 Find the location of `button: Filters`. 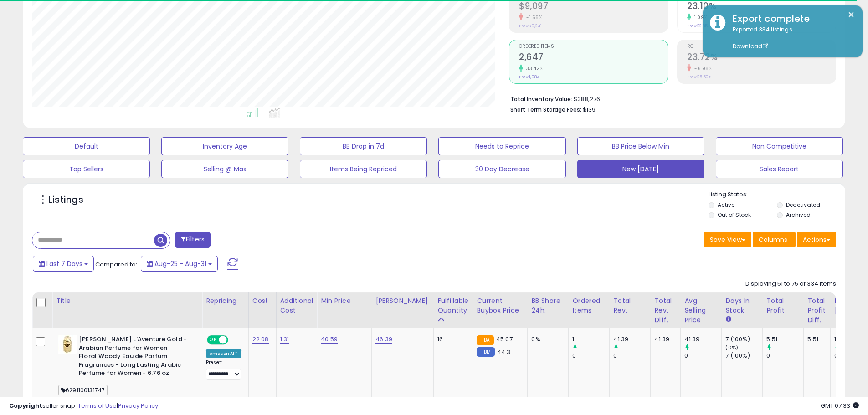

button: Filters is located at coordinates (193, 239).